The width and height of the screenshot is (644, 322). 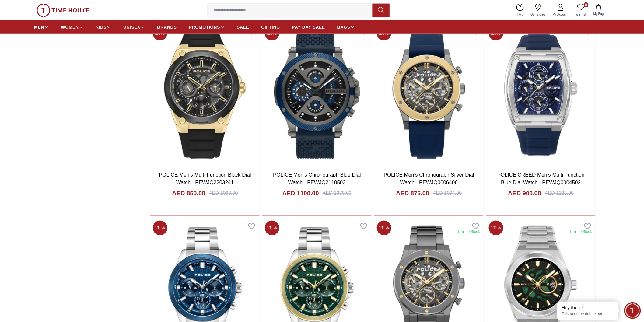 I want to click on img: POLICE CREED Men's Multi Function Blue Dial Watch - PEWJQ0004502, so click(x=541, y=95).